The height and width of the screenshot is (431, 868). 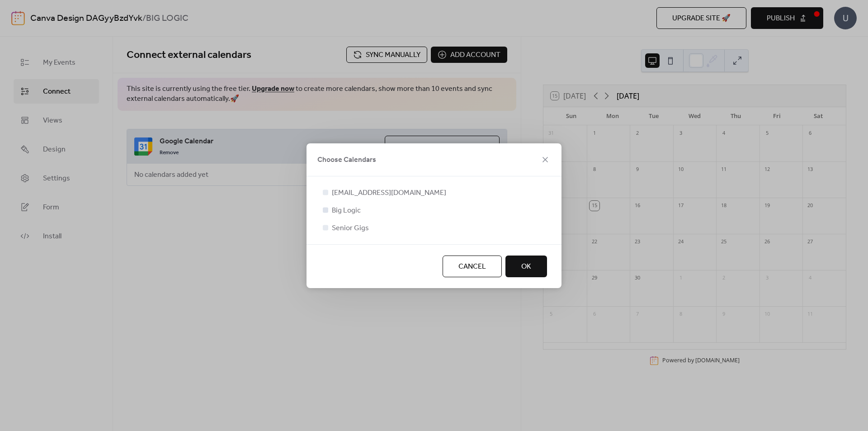 I want to click on span: Cancel, so click(x=472, y=267).